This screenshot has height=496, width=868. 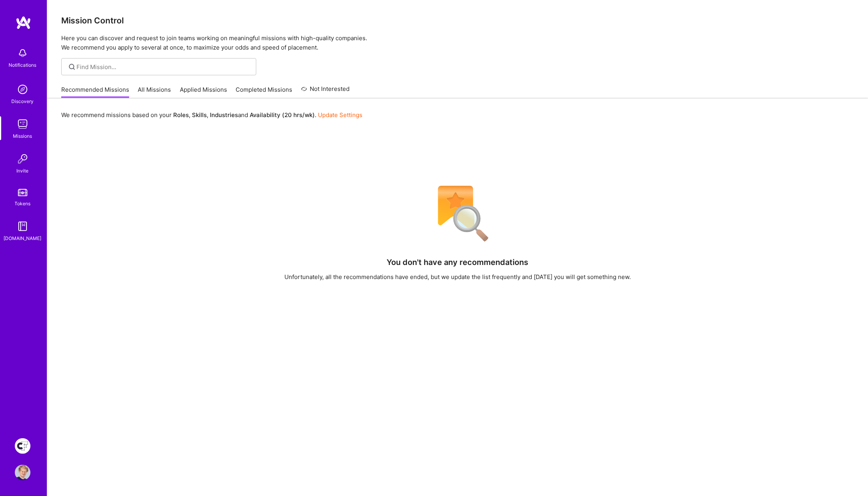 What do you see at coordinates (340, 114) in the screenshot?
I see `a: Update Settings` at bounding box center [340, 114].